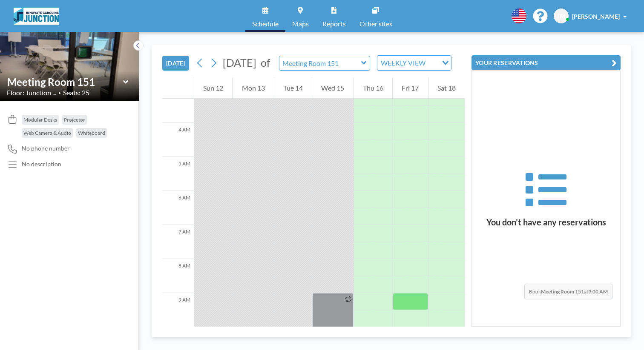 Image resolution: width=644 pixels, height=350 pixels. I want to click on span: Other sites, so click(376, 24).